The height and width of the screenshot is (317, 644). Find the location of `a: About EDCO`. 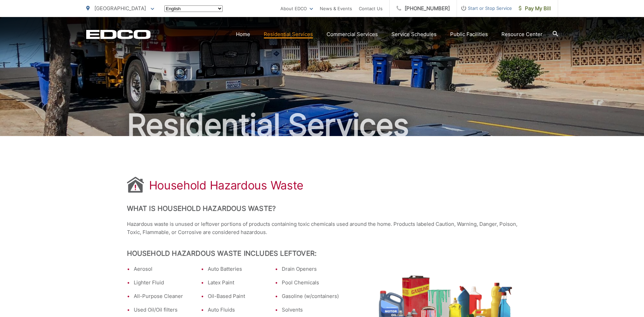

a: About EDCO is located at coordinates (297, 8).